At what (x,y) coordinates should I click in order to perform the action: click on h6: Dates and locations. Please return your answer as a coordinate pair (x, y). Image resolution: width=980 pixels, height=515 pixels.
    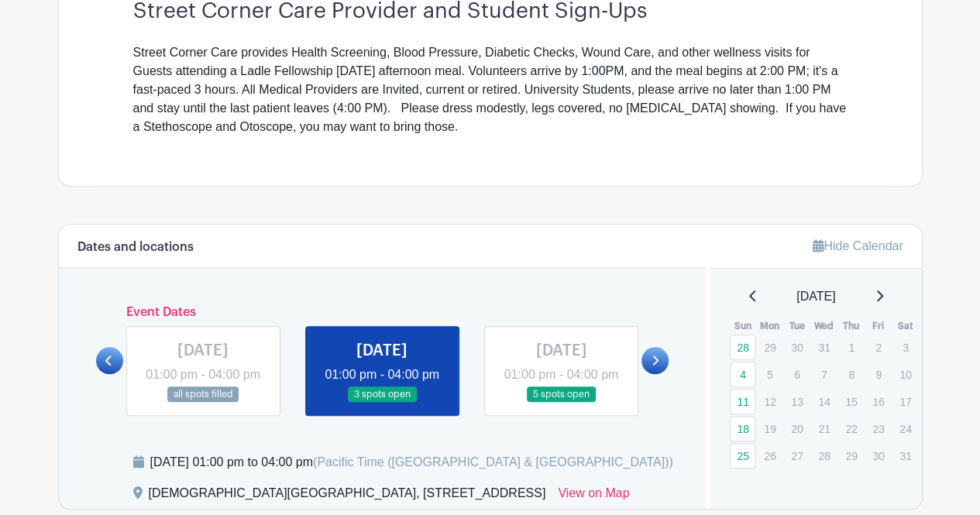
    Looking at the image, I should click on (136, 247).